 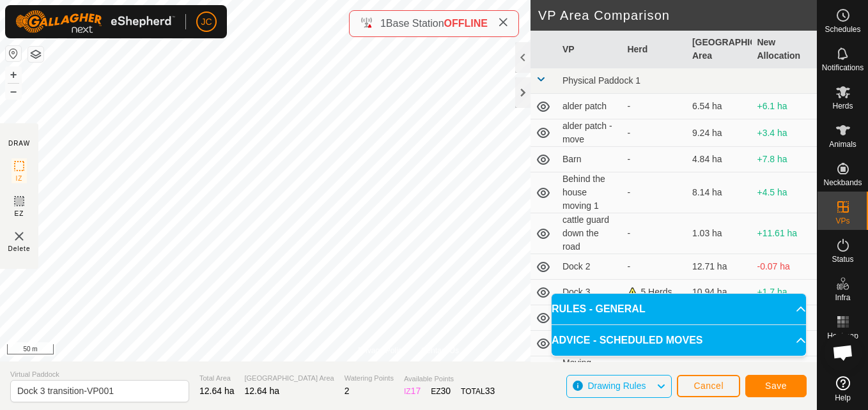 What do you see at coordinates (842, 389) in the screenshot?
I see `a: Help` at bounding box center [842, 389].